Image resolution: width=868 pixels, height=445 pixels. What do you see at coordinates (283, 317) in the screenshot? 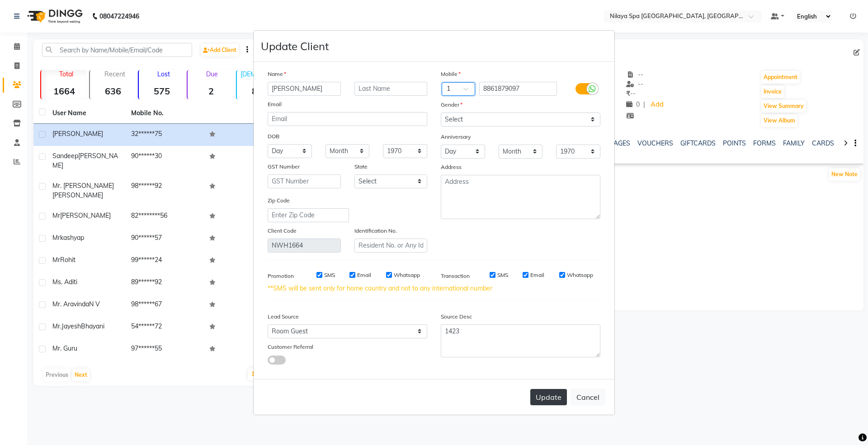
I see `label: Lead Source` at bounding box center [283, 317].